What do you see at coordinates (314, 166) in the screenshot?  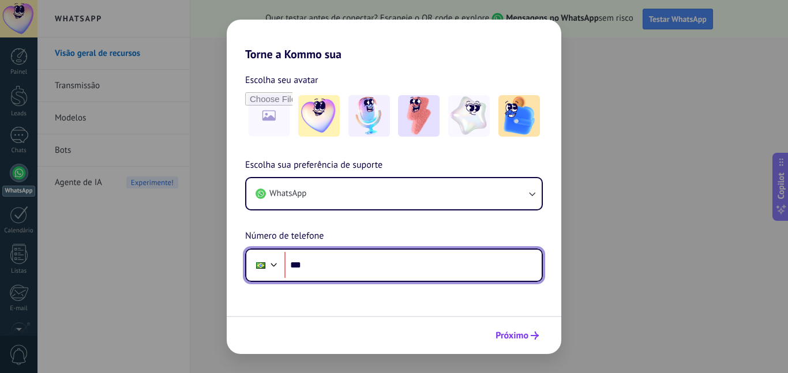 I see `span: Escolha sua preferência de suporte` at bounding box center [314, 166].